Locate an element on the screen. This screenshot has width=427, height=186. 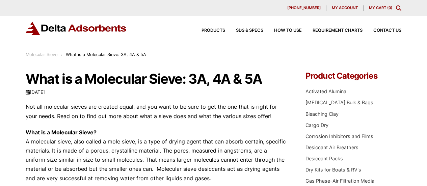
span: 0 is located at coordinates (390, 8).